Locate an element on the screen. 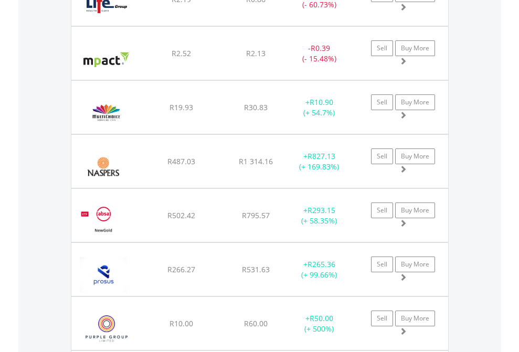  div: + (+ 169.83%) is located at coordinates (319, 162).